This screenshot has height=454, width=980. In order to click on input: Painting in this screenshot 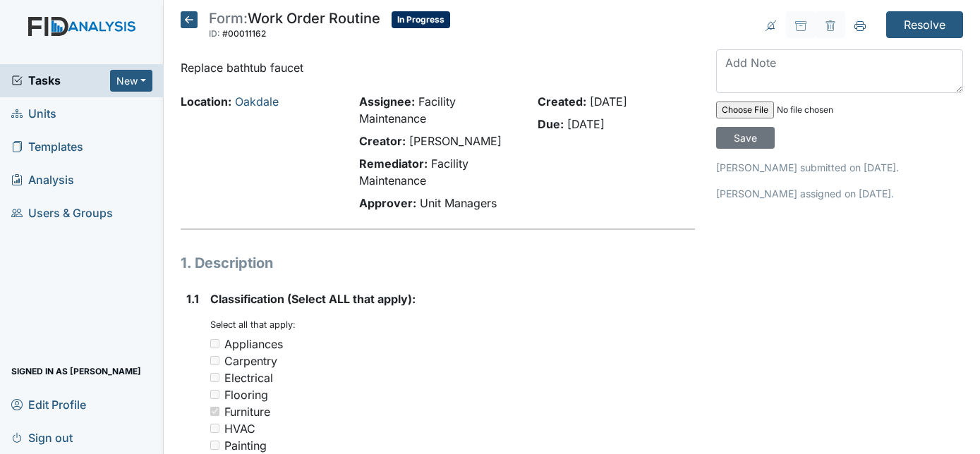, I will do `click(214, 445)`.